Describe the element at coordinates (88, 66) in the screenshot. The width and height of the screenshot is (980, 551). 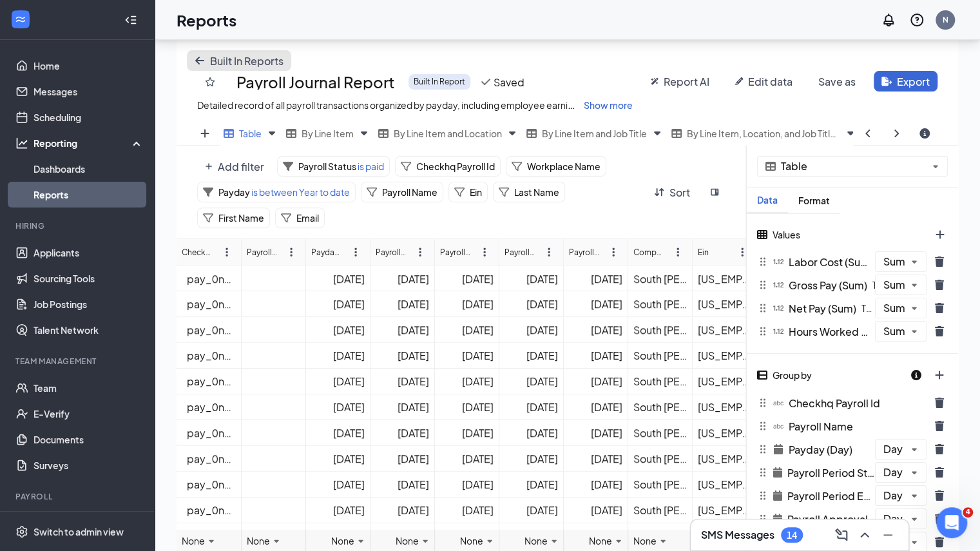
I see `a: Home` at that location.